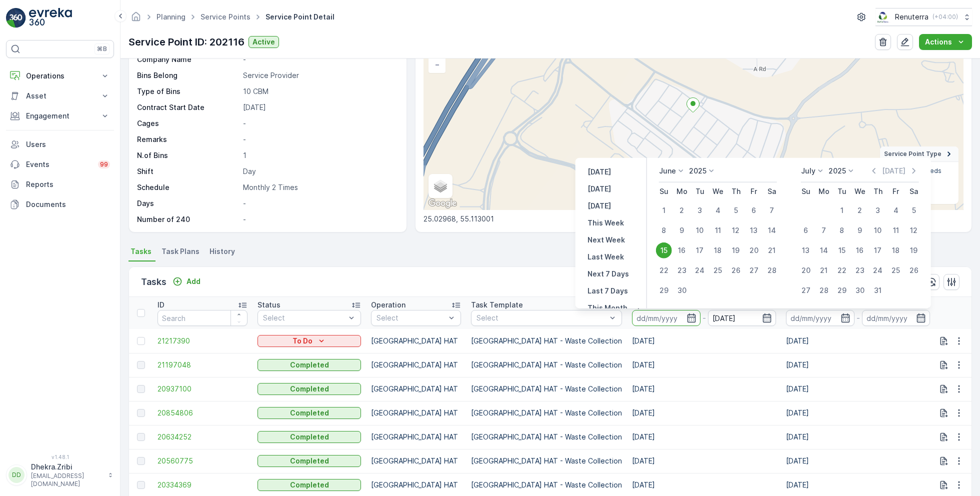 The height and width of the screenshot is (496, 980). I want to click on span: 20937100, so click(203, 389).